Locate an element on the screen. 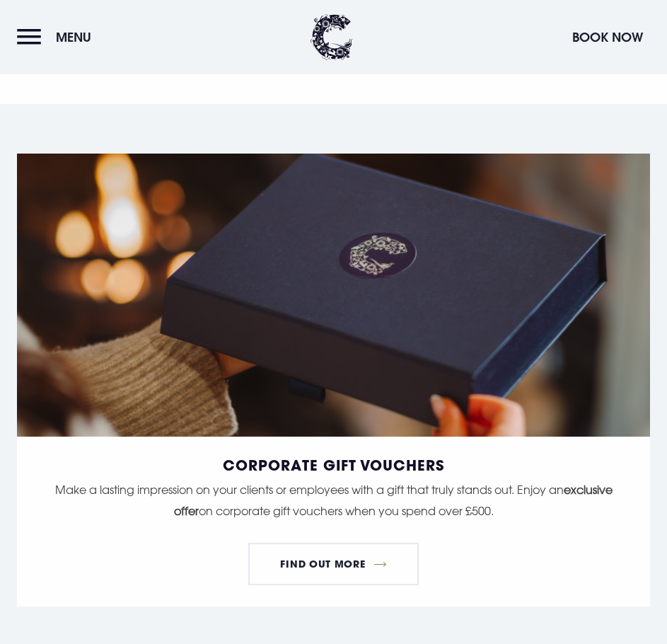 This screenshot has width=667, height=644. a: FIND OUT MORE is located at coordinates (333, 564).